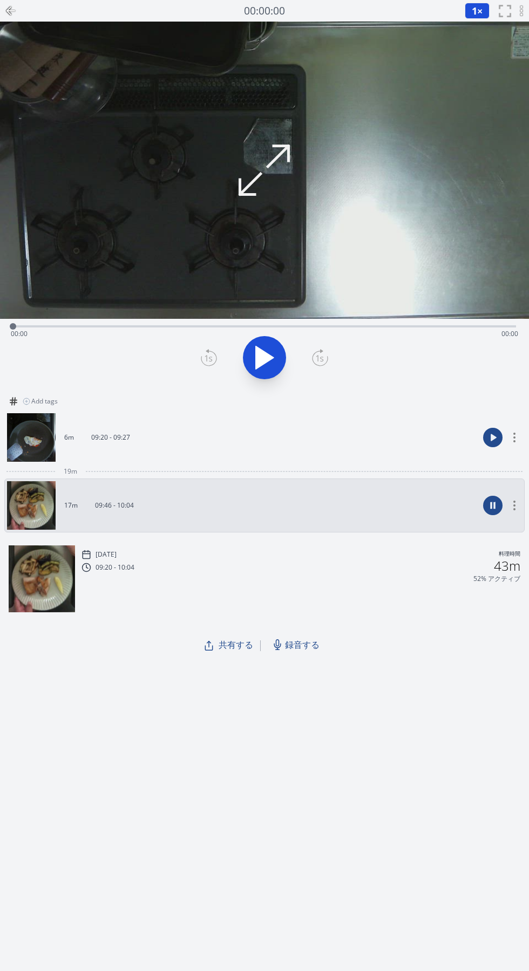  What do you see at coordinates (40, 401) in the screenshot?
I see `button: Add tags` at bounding box center [40, 401].